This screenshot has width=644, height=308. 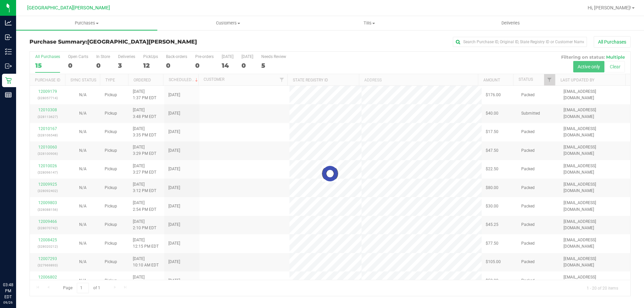 I want to click on button: All Purchases, so click(x=612, y=42).